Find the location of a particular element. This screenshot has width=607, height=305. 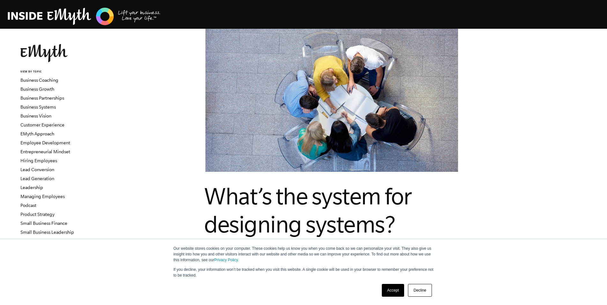

p: If you decline, your information won’t be tracked when you visit this website. A single cookie wi... is located at coordinates (304, 272).